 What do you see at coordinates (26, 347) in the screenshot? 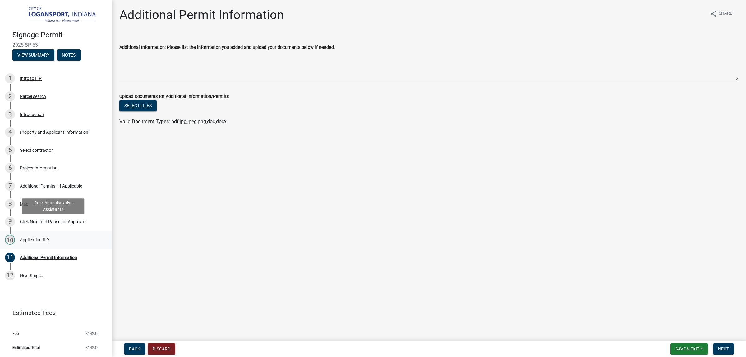
I see `span: Estimated Total` at bounding box center [26, 347].